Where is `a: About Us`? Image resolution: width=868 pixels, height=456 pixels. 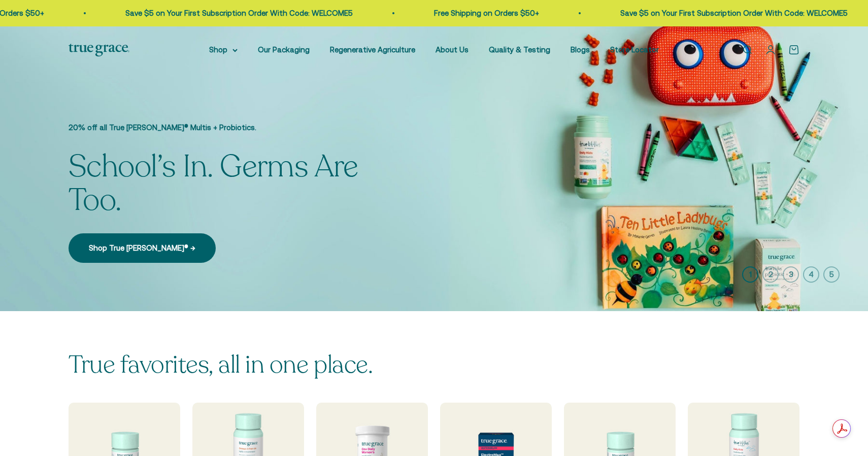 a: About Us is located at coordinates (452, 49).